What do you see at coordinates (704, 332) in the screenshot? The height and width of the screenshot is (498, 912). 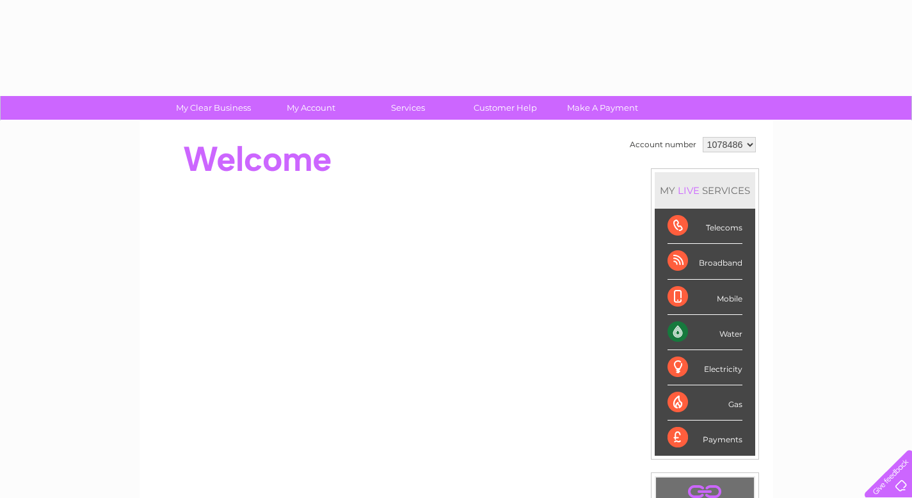 I see `div: Water` at bounding box center [704, 332].